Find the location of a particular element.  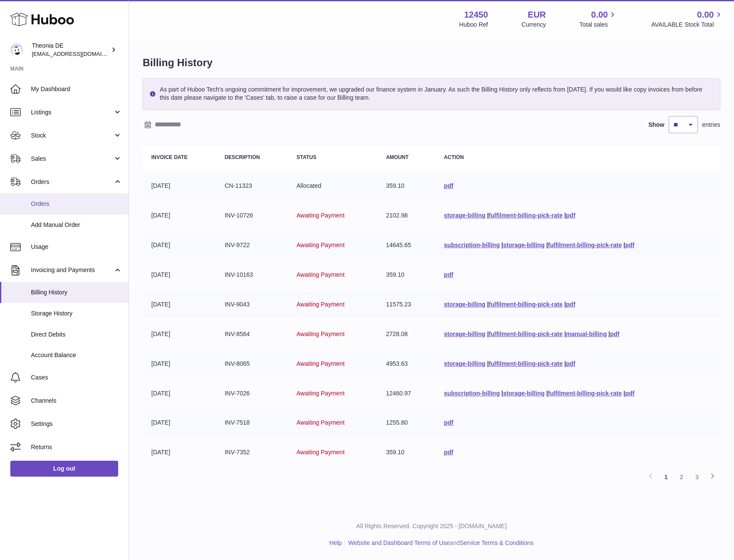

strong: Invoice Date is located at coordinates (170, 157).